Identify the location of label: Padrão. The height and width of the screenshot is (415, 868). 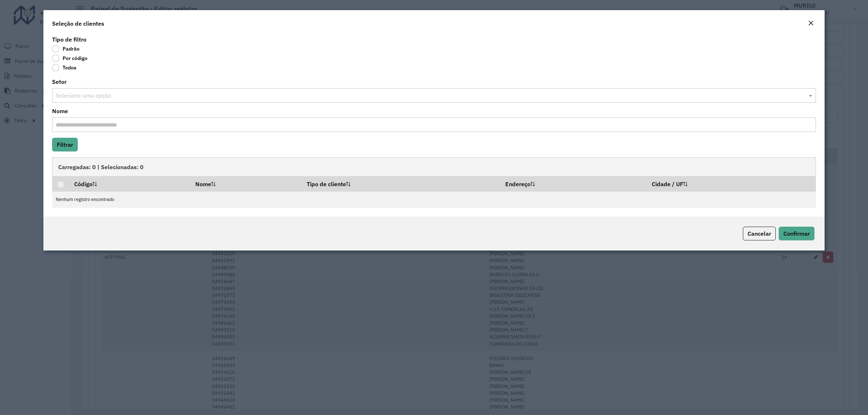
(66, 49).